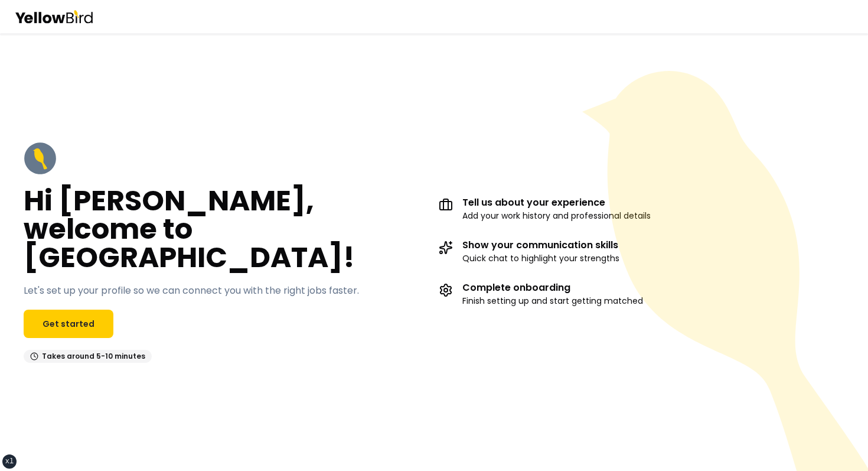 The width and height of the screenshot is (868, 471). Describe the element at coordinates (9, 461) in the screenshot. I see `div: xl` at that location.